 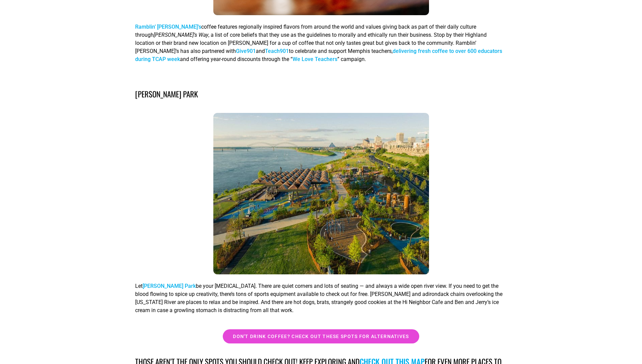 I want to click on a: delivering fresh coffee to over 600 educators during TCAP week, so click(x=319, y=55).